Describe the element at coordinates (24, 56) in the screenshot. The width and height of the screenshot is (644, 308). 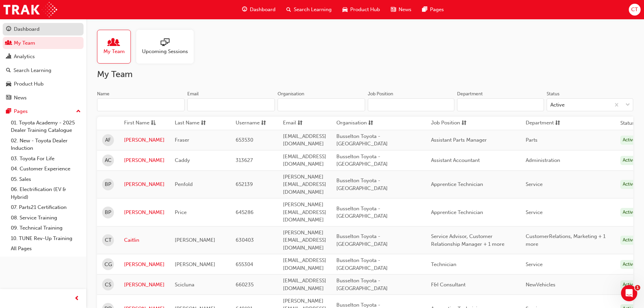
I see `div: Analytics` at that location.